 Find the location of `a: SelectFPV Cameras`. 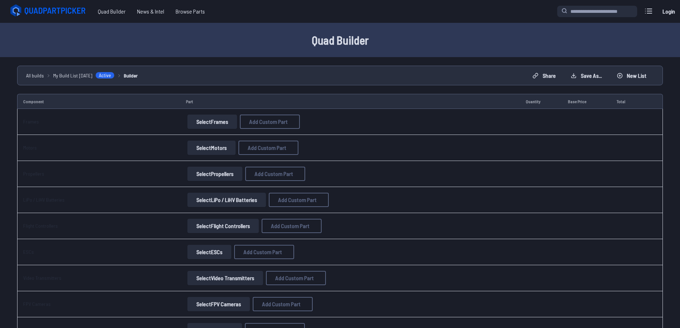

a: SelectFPV Cameras is located at coordinates (218, 304).